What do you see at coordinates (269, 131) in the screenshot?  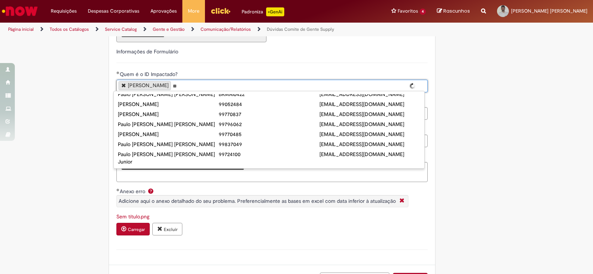 I see `ul: Quem é o ID Impactado?` at bounding box center [269, 131].